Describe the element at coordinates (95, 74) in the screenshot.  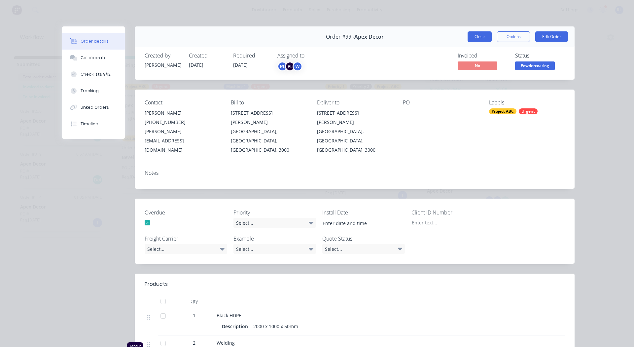
I see `div: Checklists 9/12` at that location.